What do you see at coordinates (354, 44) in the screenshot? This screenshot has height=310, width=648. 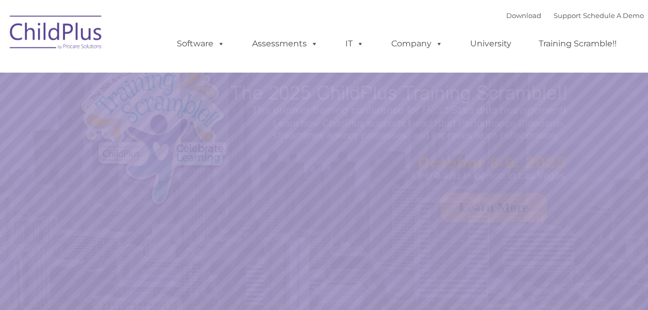 I see `a: IT` at bounding box center [354, 44].